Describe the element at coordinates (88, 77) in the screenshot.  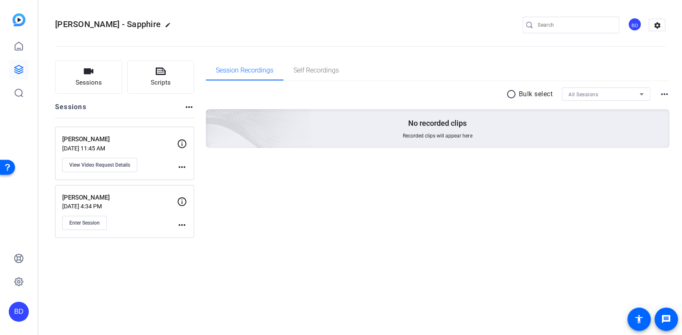
I see `button: Sessions` at that location.